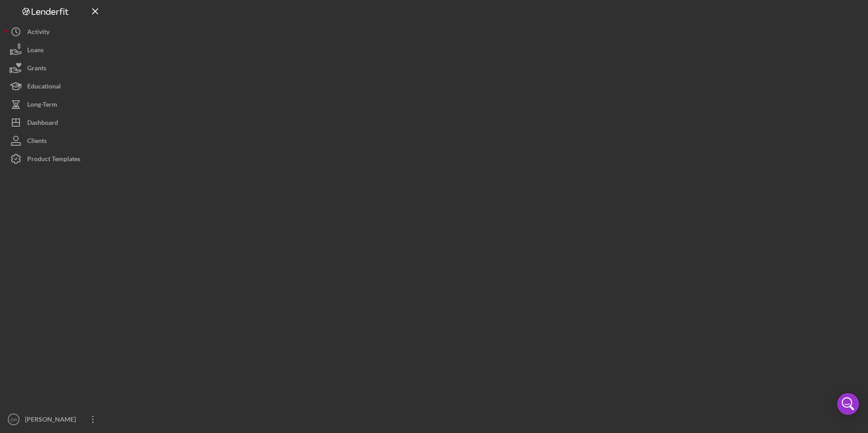  I want to click on div: Loans, so click(35, 51).